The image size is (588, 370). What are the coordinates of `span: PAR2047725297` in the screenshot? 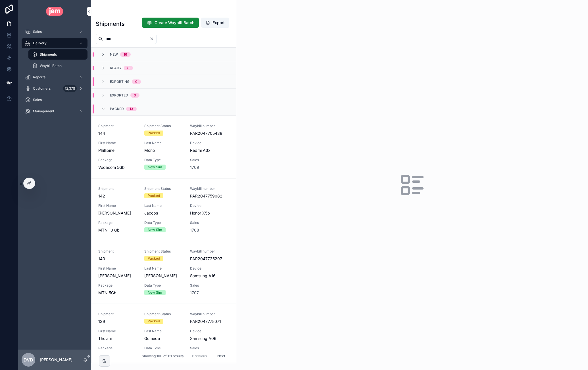 It's located at (210, 259).